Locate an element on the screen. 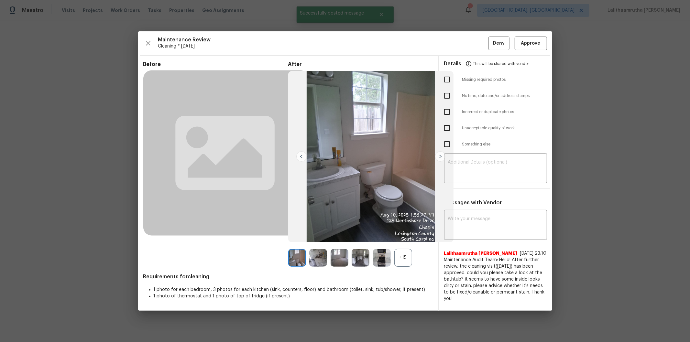  img: left-chevron-button-url is located at coordinates (302, 157).